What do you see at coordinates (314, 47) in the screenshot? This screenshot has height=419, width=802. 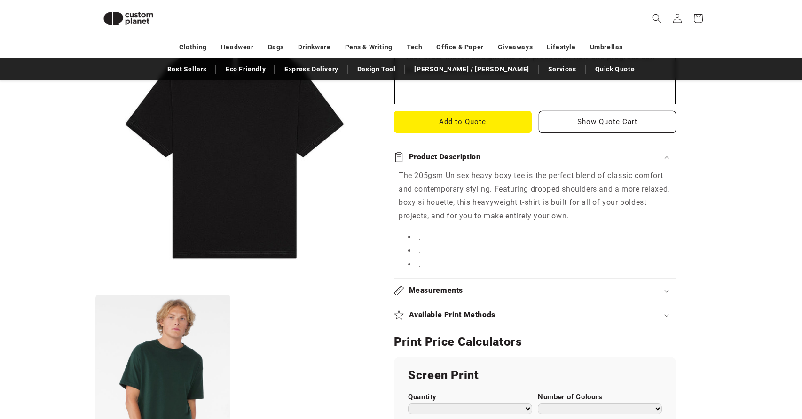 I see `a: Drinkware` at bounding box center [314, 47].